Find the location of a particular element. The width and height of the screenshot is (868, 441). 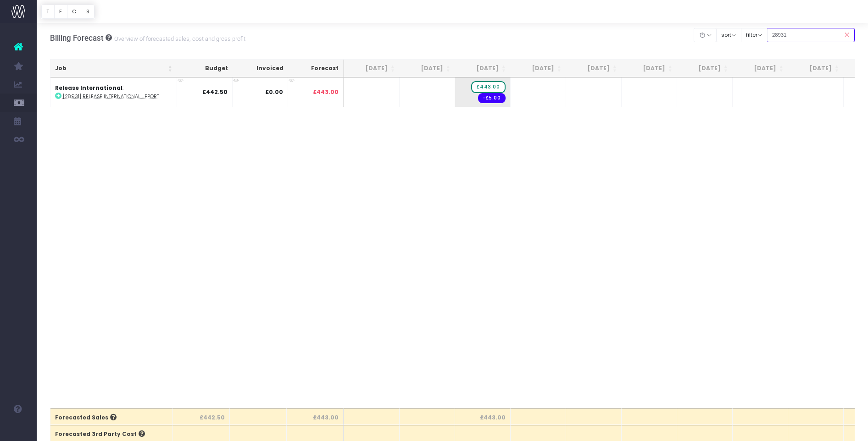

abbr: [28931] Release International Website Support Retainer – (October 2025) – Maintenance & Support is located at coordinates (111, 97).